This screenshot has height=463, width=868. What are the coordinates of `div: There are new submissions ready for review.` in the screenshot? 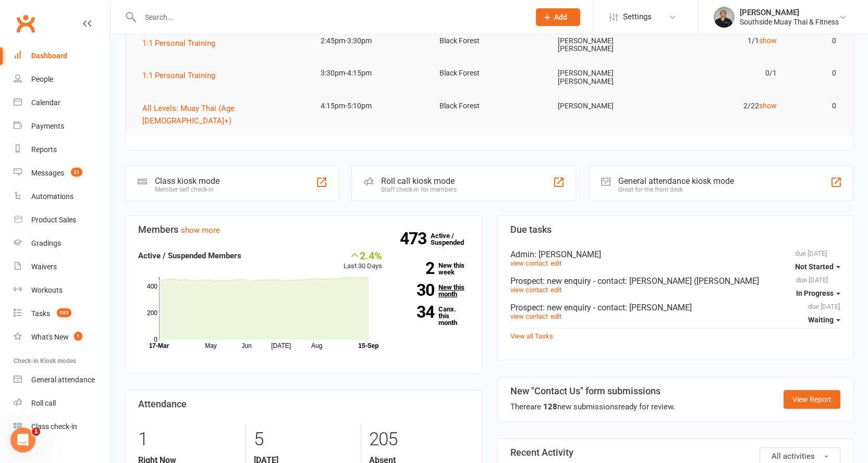 It's located at (592, 407).